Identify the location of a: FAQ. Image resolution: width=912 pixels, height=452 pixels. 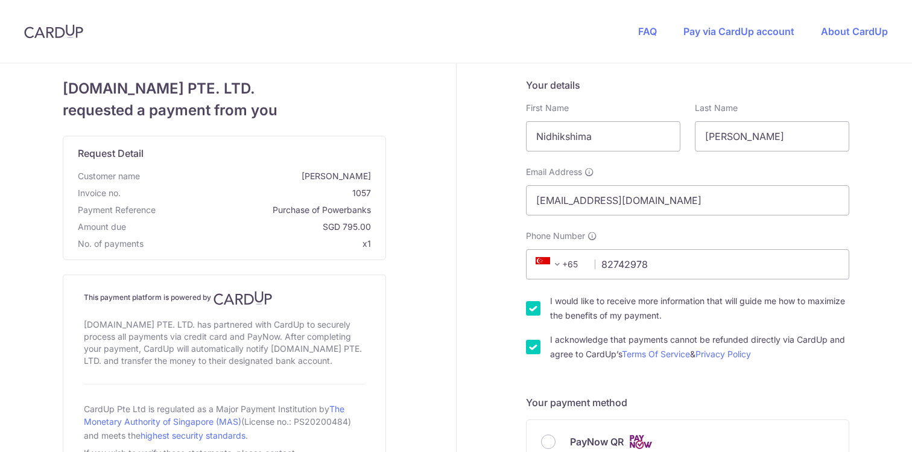
(647, 31).